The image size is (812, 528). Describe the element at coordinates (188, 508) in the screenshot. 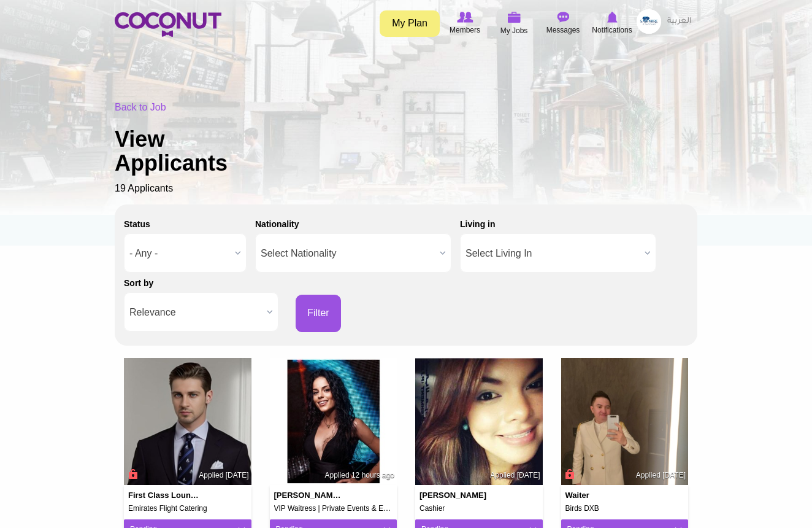

I see `h5: Emirates Flight Catering` at that location.